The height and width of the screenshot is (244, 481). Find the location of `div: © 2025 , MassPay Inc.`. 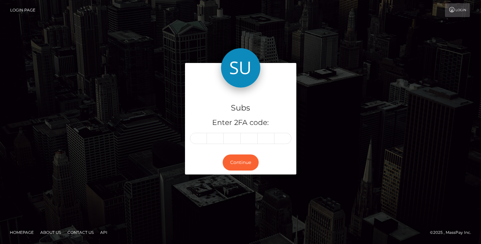

div: © 2025 , MassPay Inc. is located at coordinates (453, 232).